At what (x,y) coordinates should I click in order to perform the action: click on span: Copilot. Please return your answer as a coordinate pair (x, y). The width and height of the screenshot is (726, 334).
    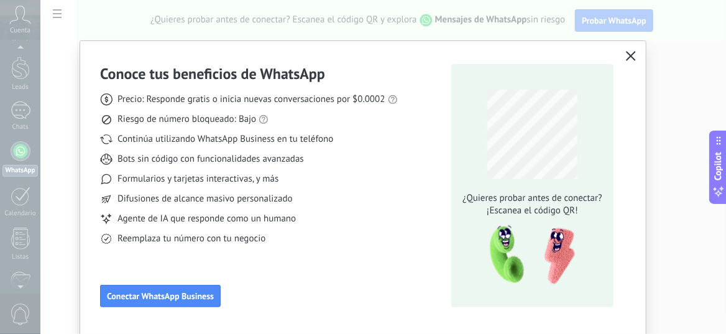
    Looking at the image, I should click on (719, 166).